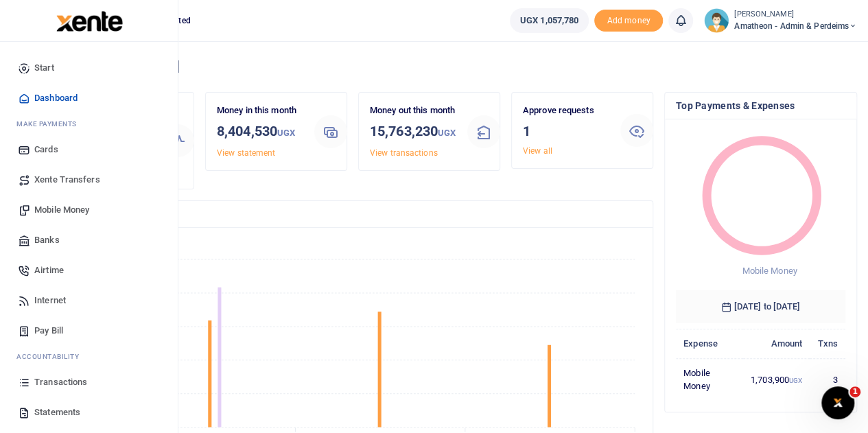  Describe the element at coordinates (89, 240) in the screenshot. I see `a: Banks` at that location.